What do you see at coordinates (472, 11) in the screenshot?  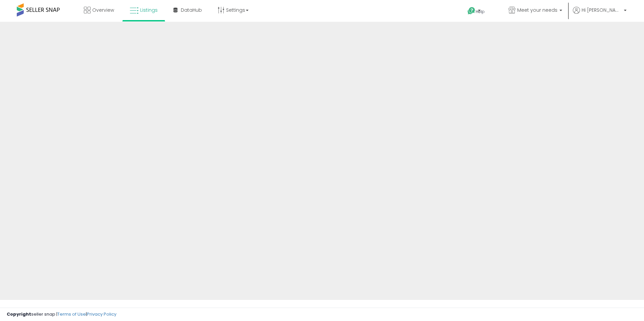 I see `i: Get Help` at bounding box center [472, 11].